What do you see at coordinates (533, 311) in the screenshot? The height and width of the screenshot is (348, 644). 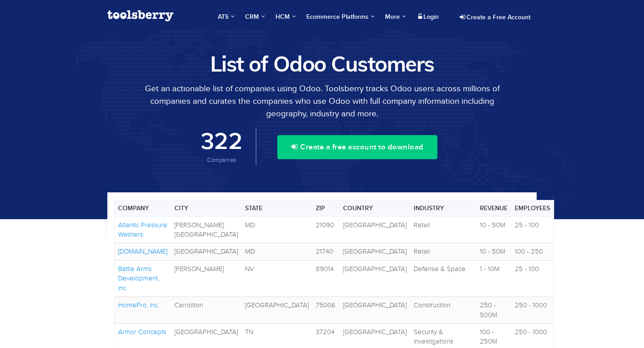 I see `td: 250 - 1000` at bounding box center [533, 311].